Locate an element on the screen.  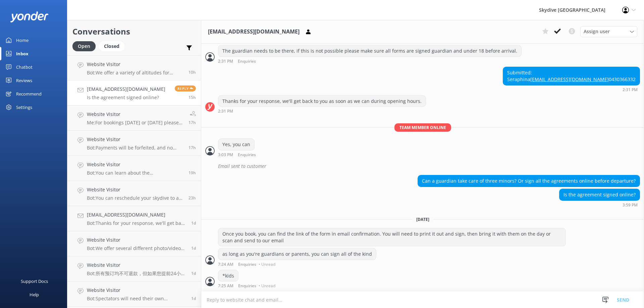
span: Team member online is located at coordinates (423, 127).